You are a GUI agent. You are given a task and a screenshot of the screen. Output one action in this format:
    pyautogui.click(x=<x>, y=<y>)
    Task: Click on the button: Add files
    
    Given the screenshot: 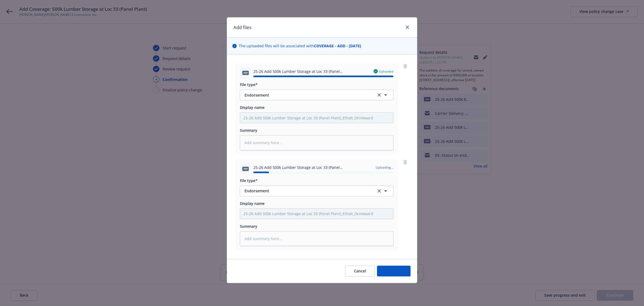 What is the action you would take?
    pyautogui.click(x=394, y=271)
    